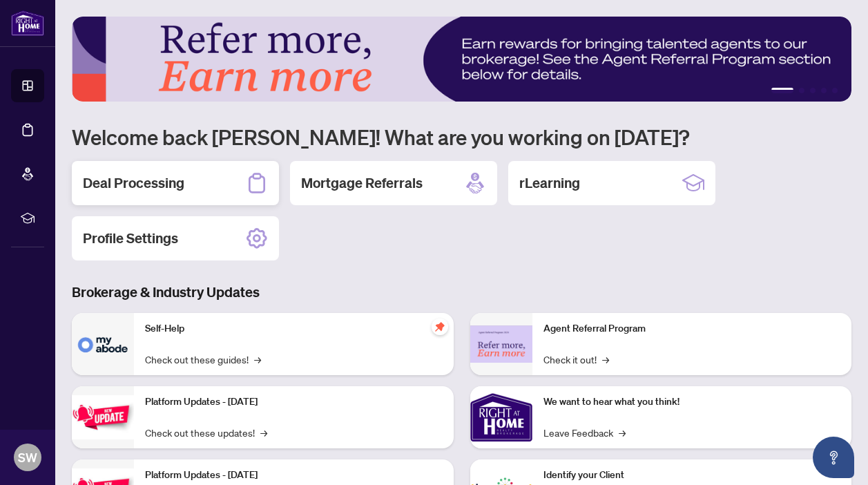  What do you see at coordinates (692, 402) in the screenshot?
I see `p: We want to hear what you think!` at bounding box center [692, 402].